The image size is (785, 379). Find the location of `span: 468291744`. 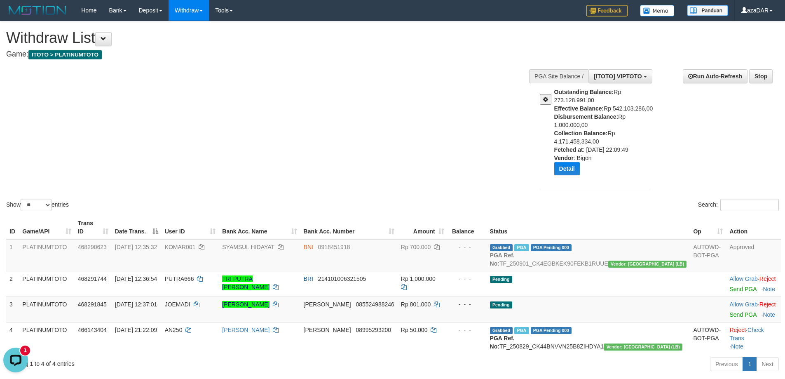

span: 468291744 is located at coordinates (92, 279).